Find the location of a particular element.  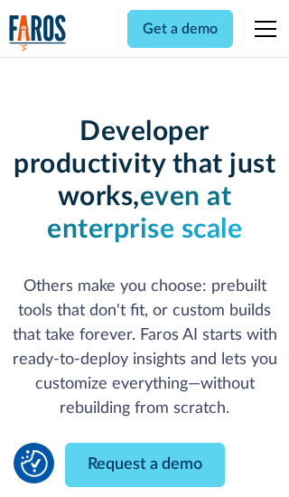

strong: even at enterprise scale is located at coordinates (145, 213).